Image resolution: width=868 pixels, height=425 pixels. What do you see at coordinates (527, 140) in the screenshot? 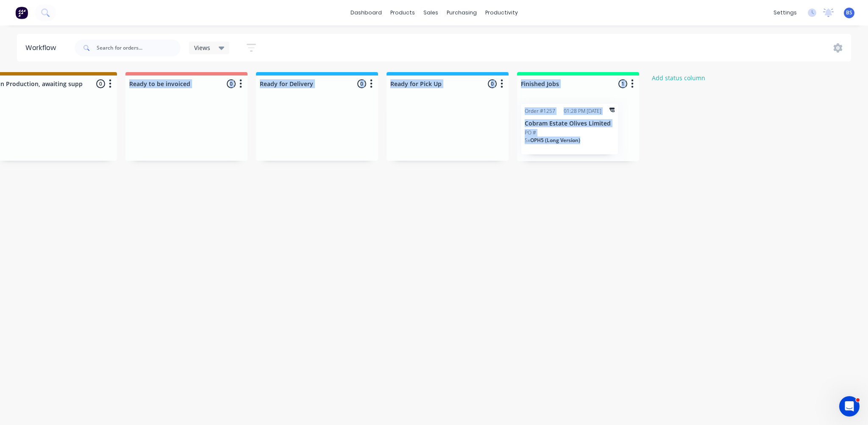
I see `span: 5 x` at bounding box center [527, 140].